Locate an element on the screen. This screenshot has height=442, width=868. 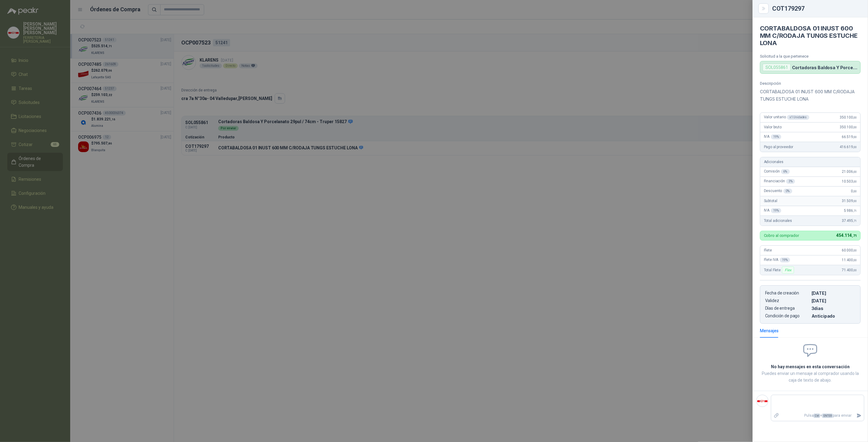
p: Validez is located at coordinates (787, 301).